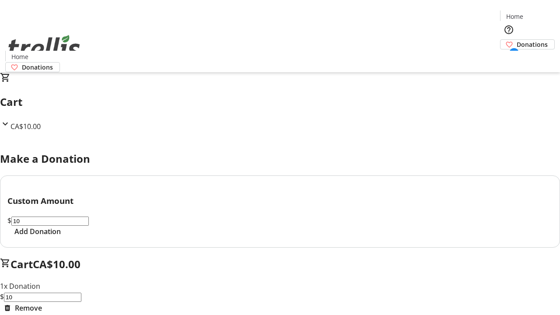  Describe the element at coordinates (38, 232) in the screenshot. I see `span: Add Donation` at that location.